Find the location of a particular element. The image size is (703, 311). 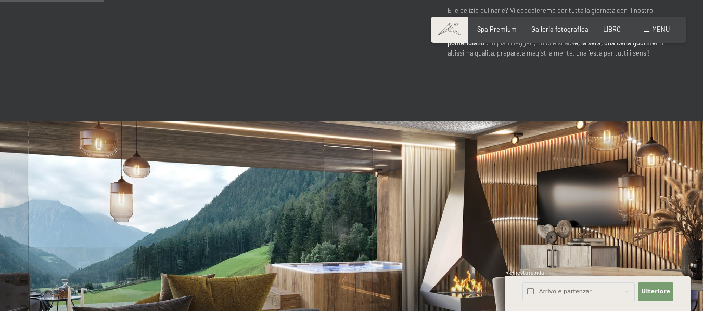

font: menu is located at coordinates (660, 29).